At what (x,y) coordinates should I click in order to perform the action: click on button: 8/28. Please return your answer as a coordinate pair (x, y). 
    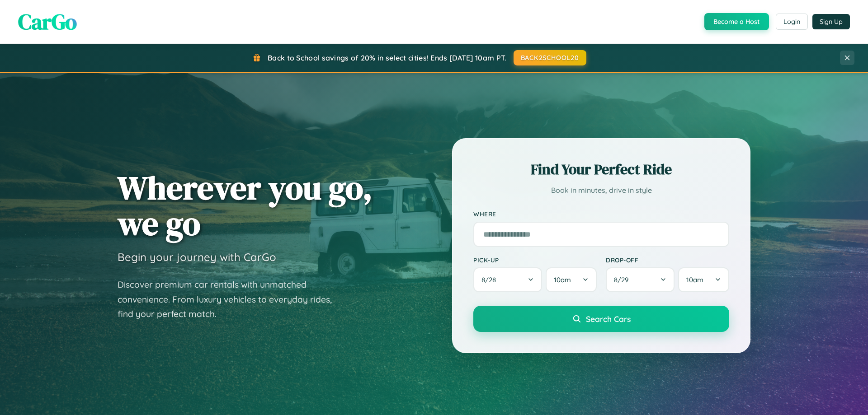
    Looking at the image, I should click on (507, 280).